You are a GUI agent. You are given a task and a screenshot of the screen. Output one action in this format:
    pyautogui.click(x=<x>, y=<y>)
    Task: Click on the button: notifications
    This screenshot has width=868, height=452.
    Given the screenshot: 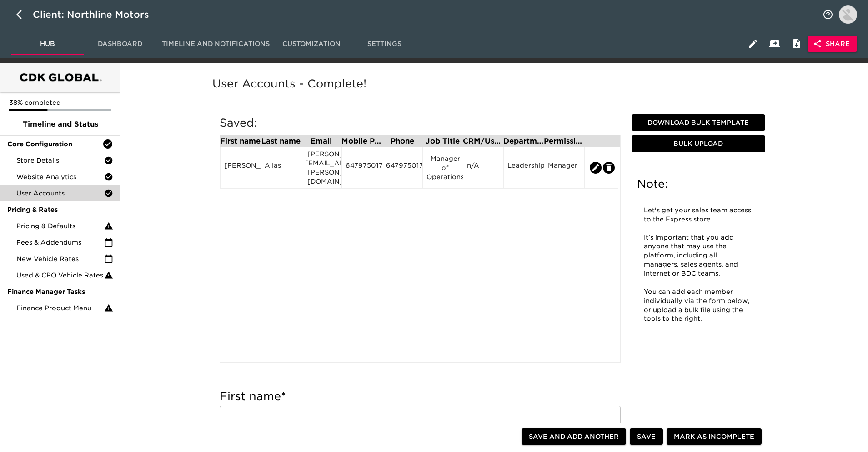 What is the action you would take?
    pyautogui.click(x=828, y=15)
    